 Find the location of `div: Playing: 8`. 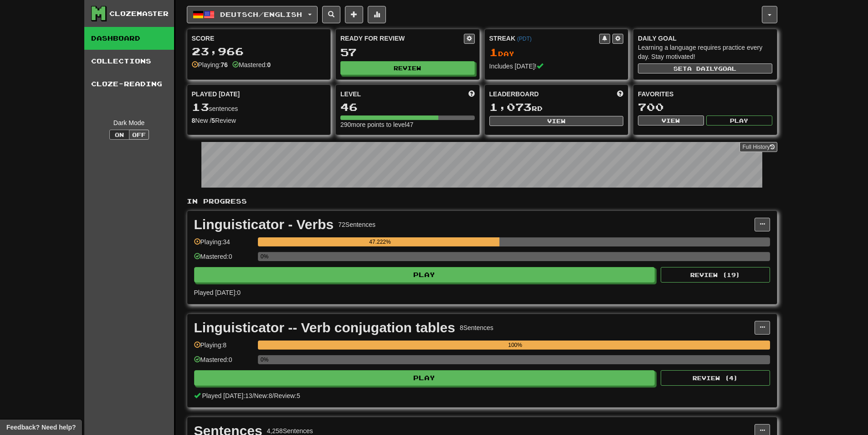

div: Playing: 8 is located at coordinates (224, 348).